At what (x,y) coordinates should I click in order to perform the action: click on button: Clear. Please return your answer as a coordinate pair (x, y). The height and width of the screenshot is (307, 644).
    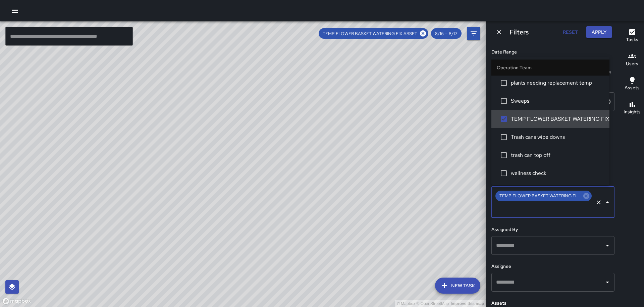
    Looking at the image, I should click on (598, 202).